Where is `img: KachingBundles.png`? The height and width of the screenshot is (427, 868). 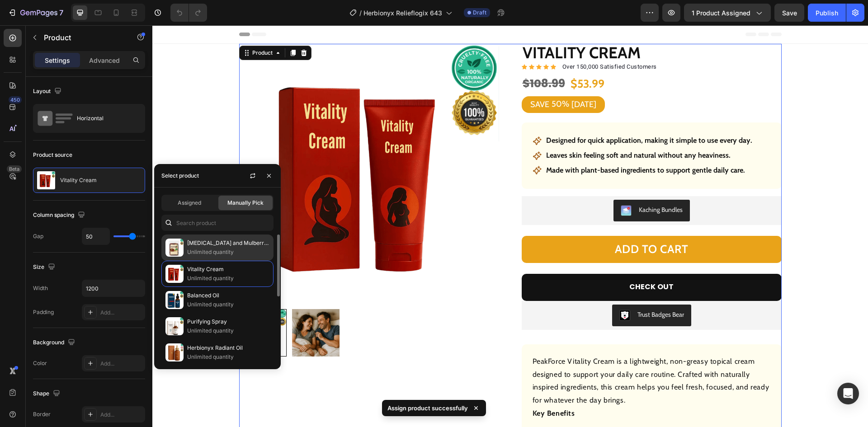
img: KachingBundles.png is located at coordinates (474, 186).